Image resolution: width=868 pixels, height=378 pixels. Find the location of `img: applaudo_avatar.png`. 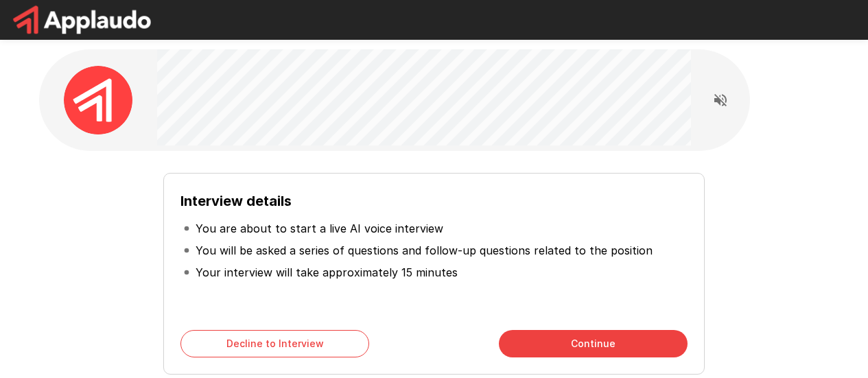

img: applaudo_avatar.png is located at coordinates (98, 100).